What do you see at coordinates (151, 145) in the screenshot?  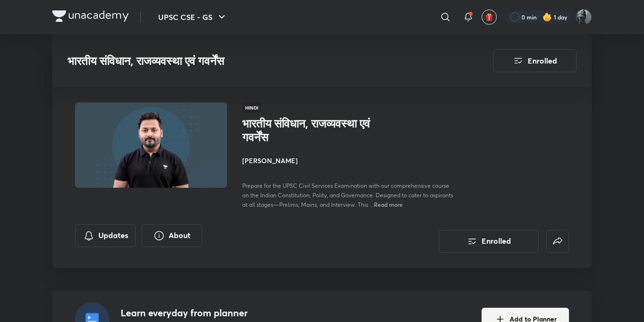 I see `img: Thumbnail` at bounding box center [151, 145].